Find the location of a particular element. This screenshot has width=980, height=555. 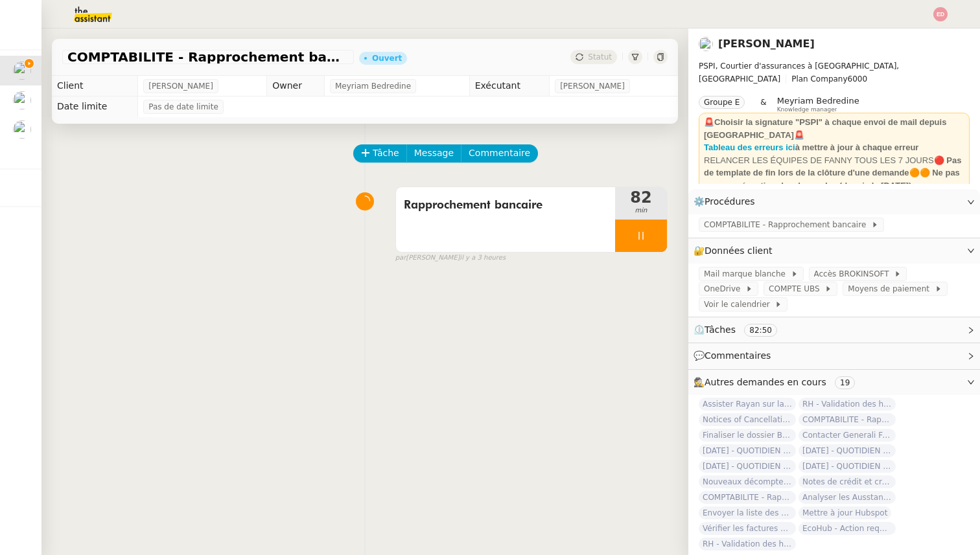

nz-tag: 19 is located at coordinates (844, 382).